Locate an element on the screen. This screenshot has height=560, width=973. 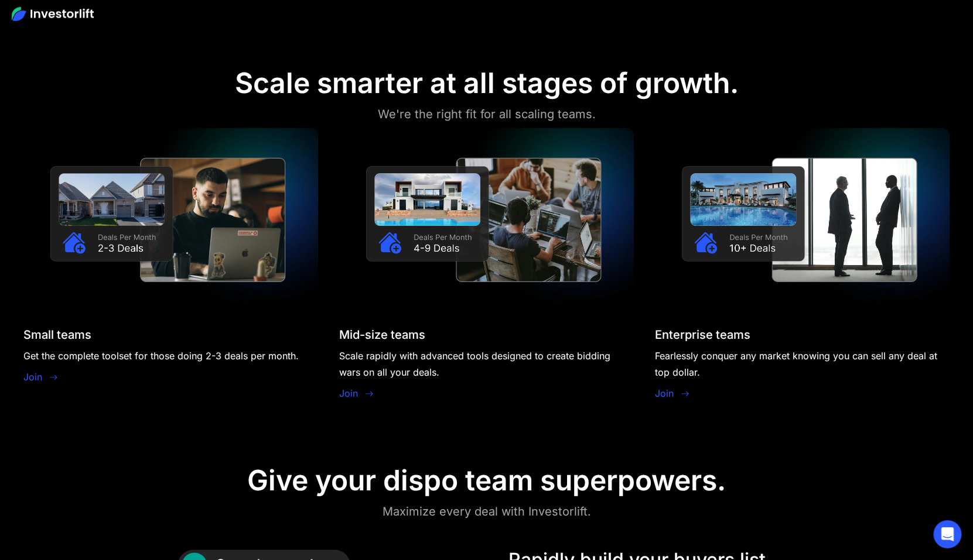
div: Maximize every deal with Investorlift. is located at coordinates (486, 512).